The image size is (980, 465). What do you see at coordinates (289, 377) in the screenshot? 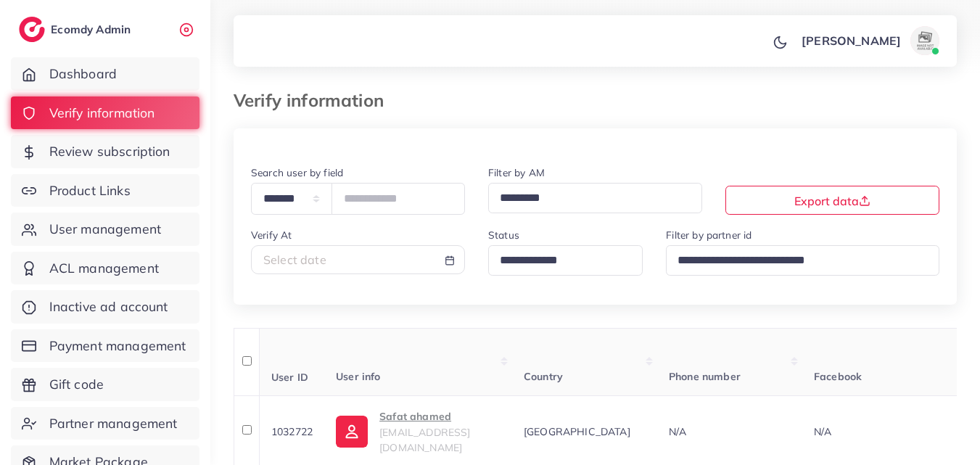
I see `span: User ID` at bounding box center [289, 377].